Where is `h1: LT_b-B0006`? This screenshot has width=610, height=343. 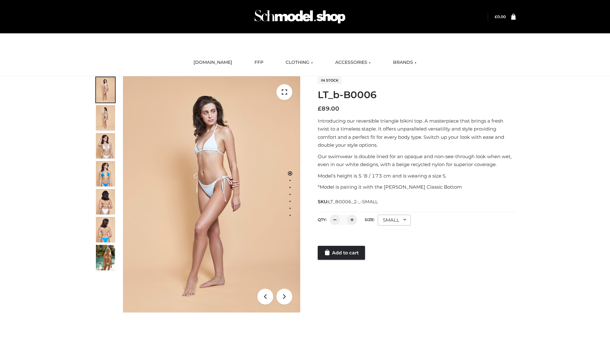
h1: LT_b-B0006 is located at coordinates (416, 95).